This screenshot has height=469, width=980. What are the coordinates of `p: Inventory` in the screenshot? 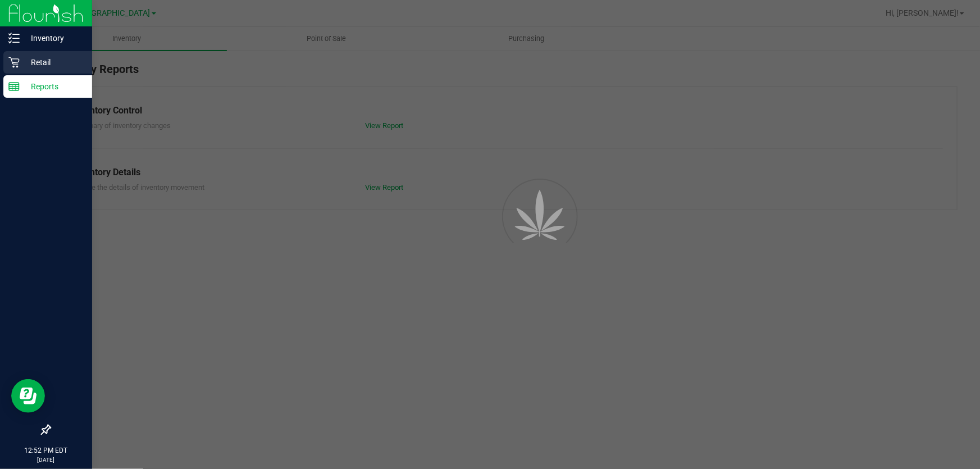 It's located at (53, 38).